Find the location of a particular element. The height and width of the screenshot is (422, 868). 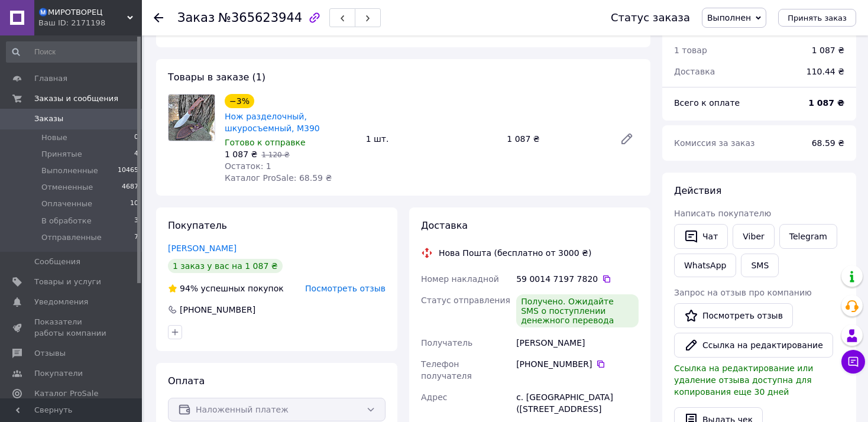

span: Товары в заказе (1) is located at coordinates (216, 77).